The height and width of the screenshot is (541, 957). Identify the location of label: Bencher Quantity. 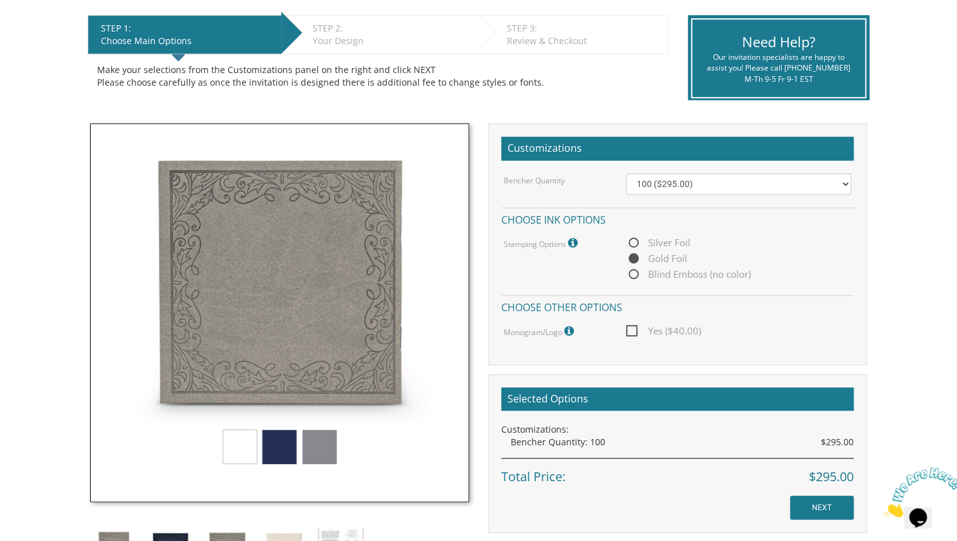
(534, 180).